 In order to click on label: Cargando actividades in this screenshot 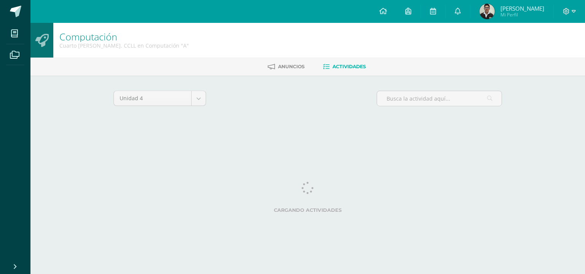, I will do `click(308, 210)`.